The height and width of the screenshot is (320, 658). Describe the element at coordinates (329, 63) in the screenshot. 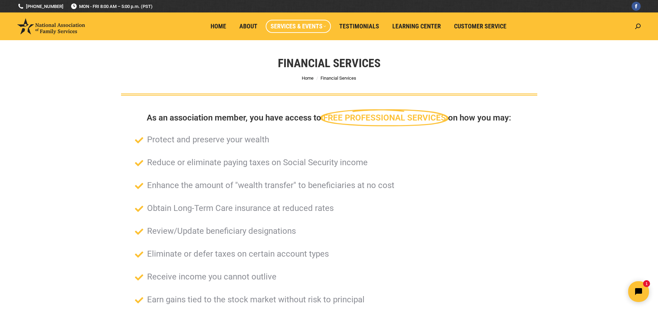

I see `h1: Financial Services` at that location.